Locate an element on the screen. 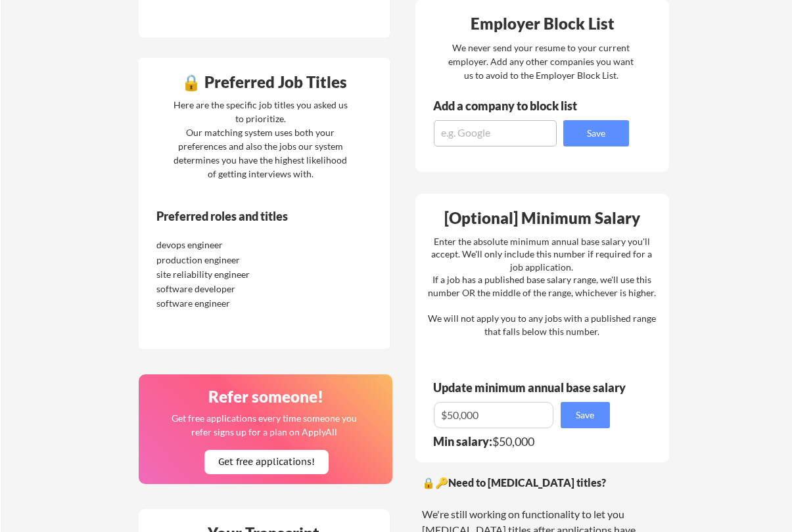 This screenshot has height=532, width=792. div: Preferred roles and titles is located at coordinates (246, 216).